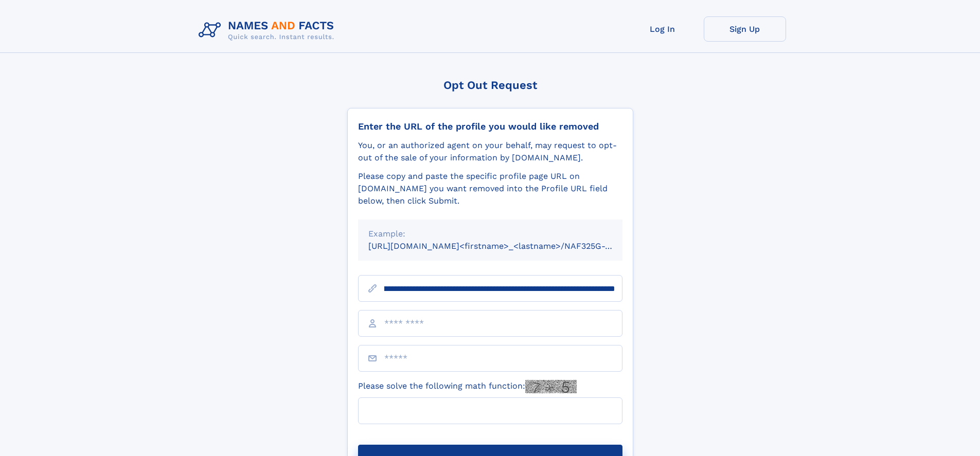  What do you see at coordinates (490, 152) in the screenshot?
I see `div: You, or an authorized agent on your behalf, may request to opt-out of the sale of your informatio...` at bounding box center [490, 152].